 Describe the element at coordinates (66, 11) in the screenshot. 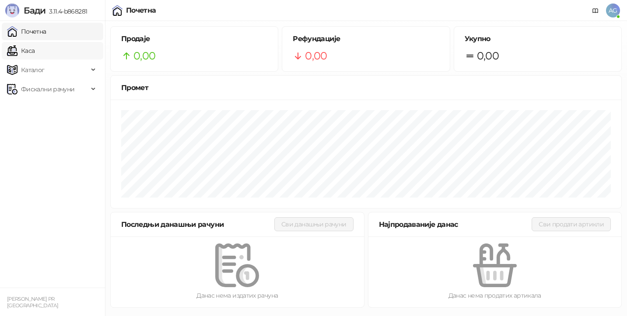

I see `span: 3.11.4-b868281` at that location.